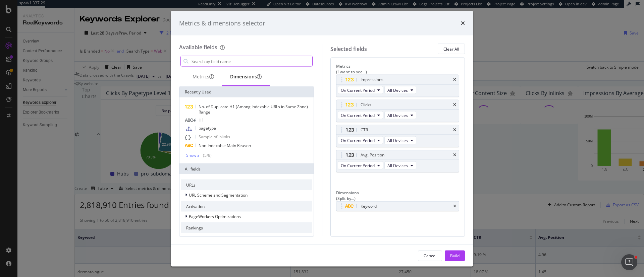 The image size is (644, 277). Describe the element at coordinates (398, 136) in the screenshot. I see `div: CTRtimesOn Current PeriodAll Devices` at that location.